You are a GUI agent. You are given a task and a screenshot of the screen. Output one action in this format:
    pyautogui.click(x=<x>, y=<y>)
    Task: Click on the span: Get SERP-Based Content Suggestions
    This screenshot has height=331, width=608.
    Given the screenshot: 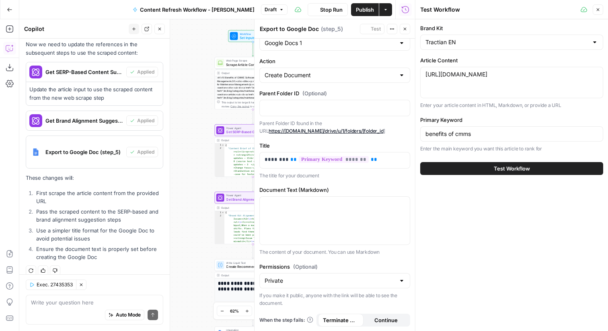 What is the action you would take?
    pyautogui.click(x=252, y=132)
    